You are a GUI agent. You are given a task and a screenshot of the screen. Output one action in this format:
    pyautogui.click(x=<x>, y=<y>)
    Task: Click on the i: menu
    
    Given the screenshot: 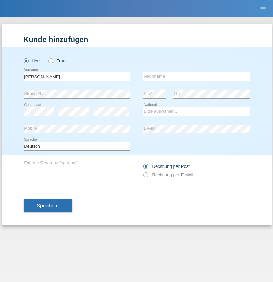 What is the action you would take?
    pyautogui.click(x=263, y=9)
    